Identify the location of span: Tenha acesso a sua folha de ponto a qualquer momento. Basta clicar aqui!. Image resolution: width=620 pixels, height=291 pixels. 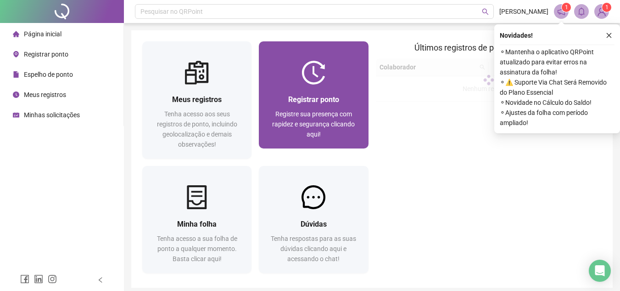
(197, 248).